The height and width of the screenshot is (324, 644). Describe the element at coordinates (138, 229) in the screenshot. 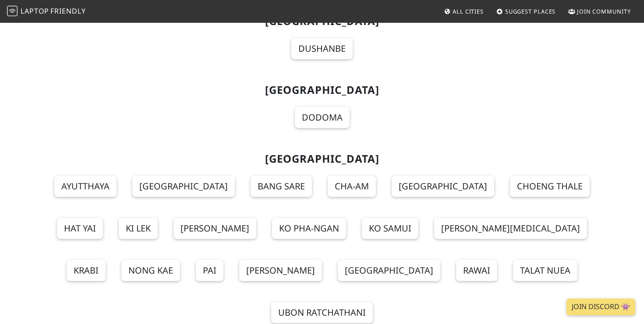

I see `a: Ki Lek` at that location.